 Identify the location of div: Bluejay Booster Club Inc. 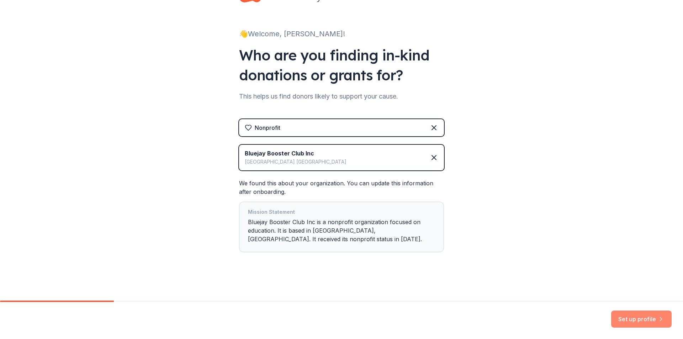
(296, 153).